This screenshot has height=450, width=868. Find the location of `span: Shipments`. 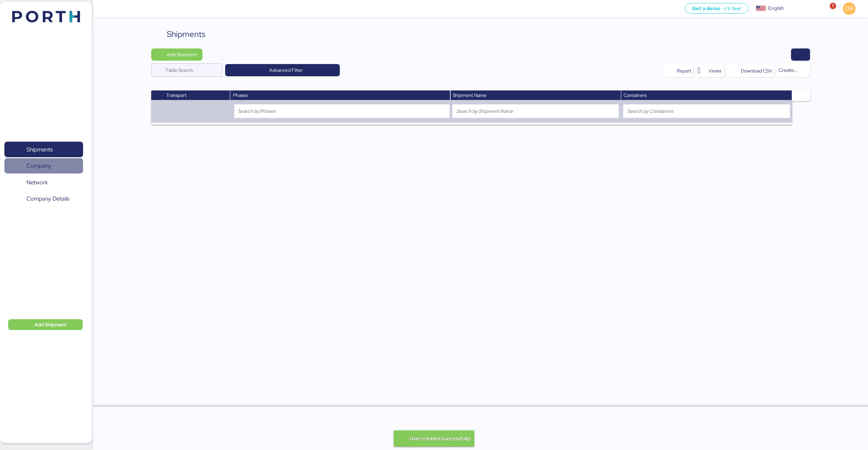

span: Shipments is located at coordinates (39, 149).